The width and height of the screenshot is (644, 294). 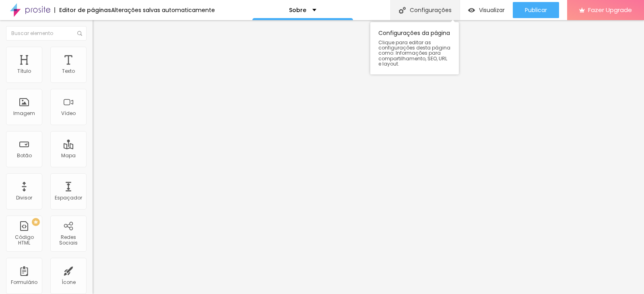 What do you see at coordinates (24, 71) in the screenshot?
I see `div: Título` at bounding box center [24, 71].